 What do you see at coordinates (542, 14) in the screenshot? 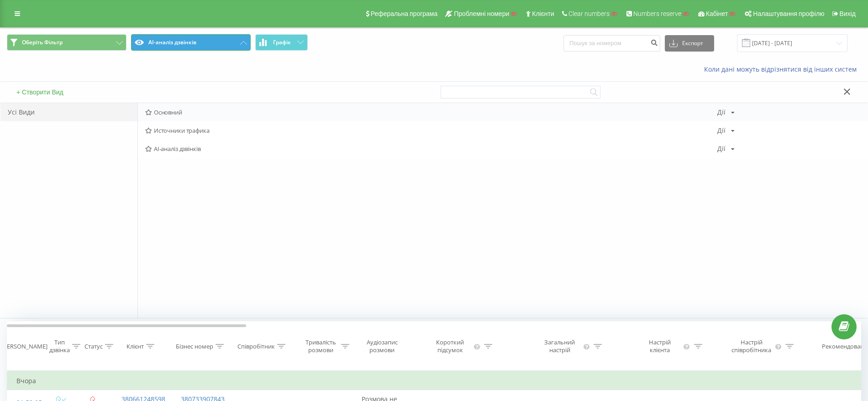
I see `span: Клієнти` at bounding box center [542, 14].